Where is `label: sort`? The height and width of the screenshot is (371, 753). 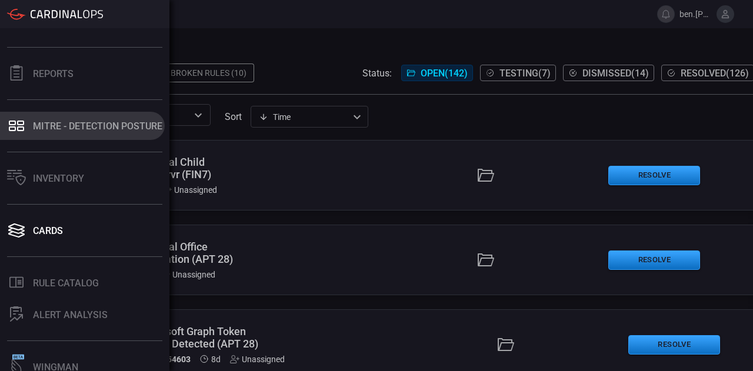
label: sort is located at coordinates (233, 116).